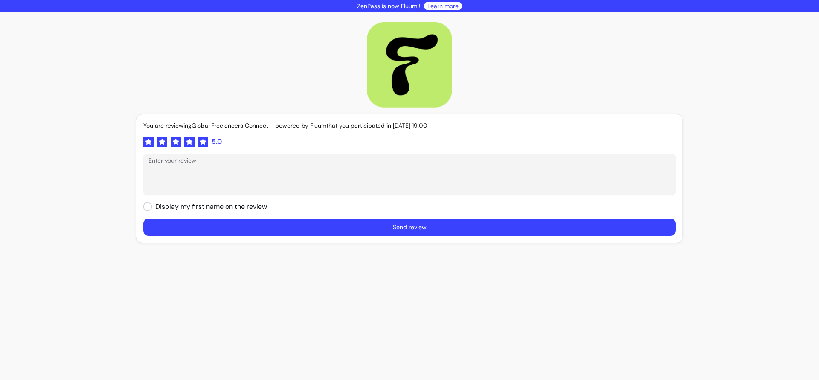 The height and width of the screenshot is (380, 819). What do you see at coordinates (409, 65) in the screenshot?
I see `img: Logo provider` at bounding box center [409, 65].